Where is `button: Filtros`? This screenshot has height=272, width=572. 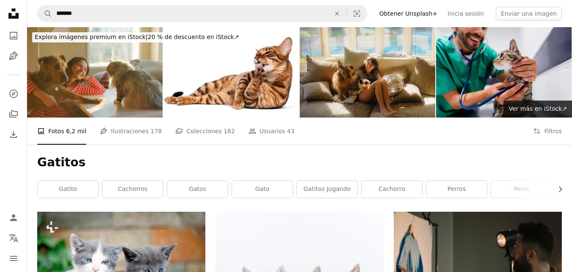 button: Filtros is located at coordinates (548, 131).